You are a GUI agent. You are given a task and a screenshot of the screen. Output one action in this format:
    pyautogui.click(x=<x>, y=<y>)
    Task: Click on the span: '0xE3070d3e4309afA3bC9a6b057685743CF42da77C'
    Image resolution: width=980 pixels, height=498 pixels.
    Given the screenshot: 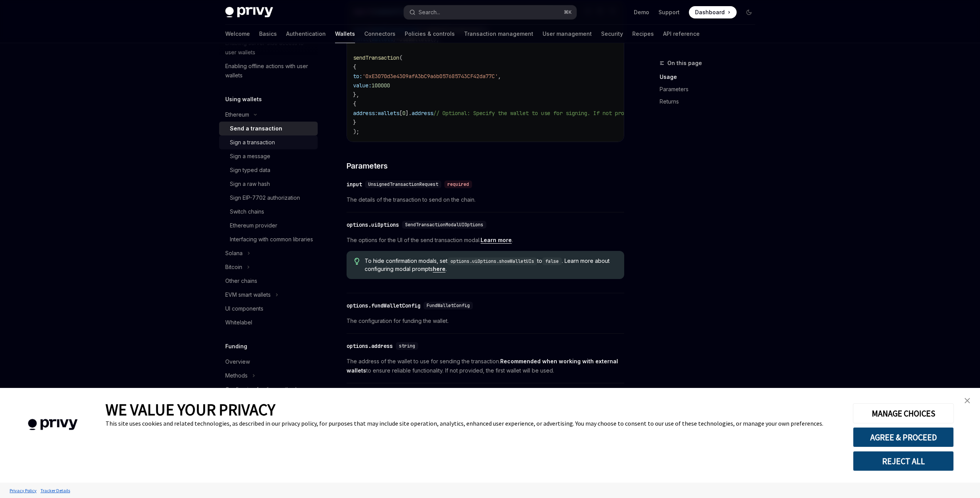 What is the action you would take?
    pyautogui.click(x=430, y=76)
    